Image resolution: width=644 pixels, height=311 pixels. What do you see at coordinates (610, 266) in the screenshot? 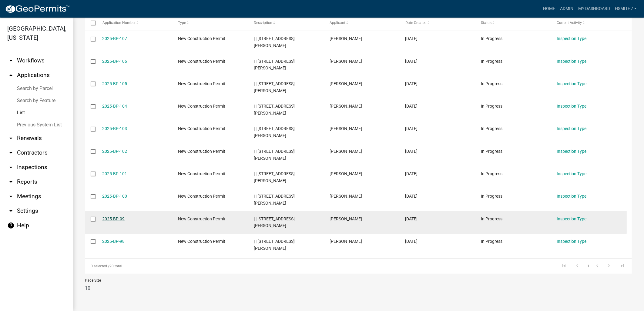
I see `a: go to next page` at bounding box center [610, 266].